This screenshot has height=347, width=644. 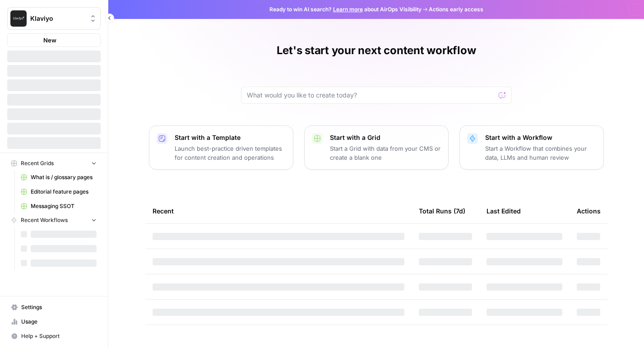 What do you see at coordinates (230, 138) in the screenshot?
I see `p: Start with a Template` at bounding box center [230, 138].